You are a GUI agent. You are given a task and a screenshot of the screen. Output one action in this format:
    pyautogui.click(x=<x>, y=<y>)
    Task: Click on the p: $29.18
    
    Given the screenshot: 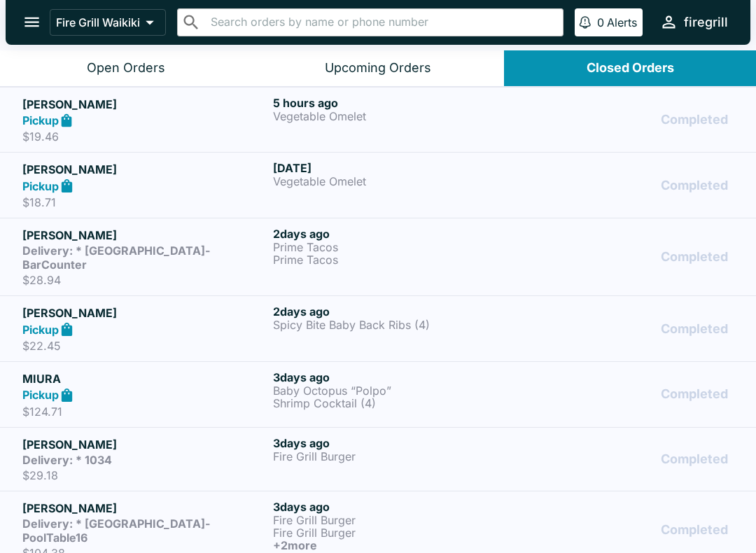 What is the action you would take?
    pyautogui.click(x=145, y=475)
    